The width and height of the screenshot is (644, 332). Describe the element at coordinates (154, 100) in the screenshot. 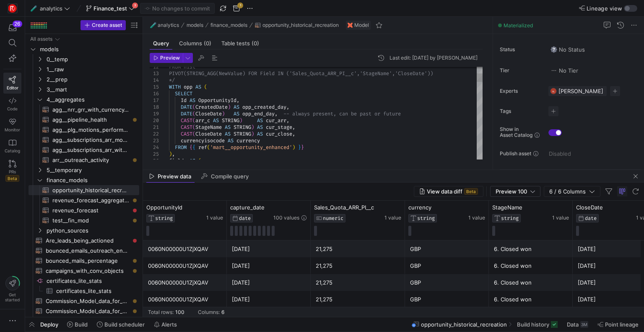

I see `div: 17` at that location.